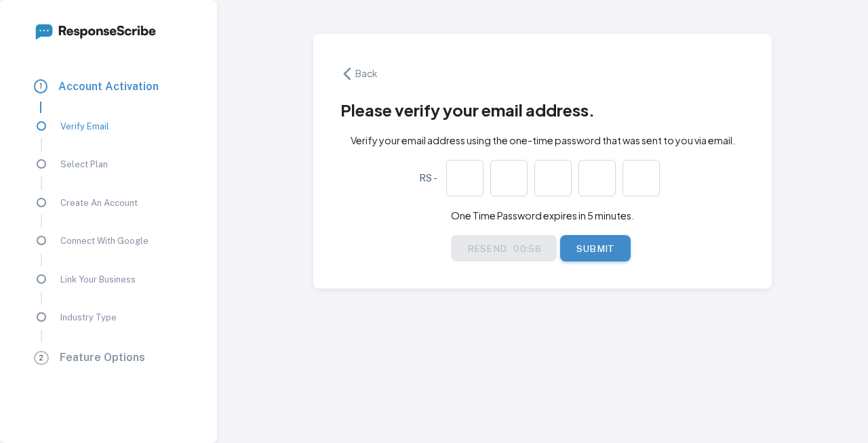  I want to click on p: Link Your Business, so click(98, 280).